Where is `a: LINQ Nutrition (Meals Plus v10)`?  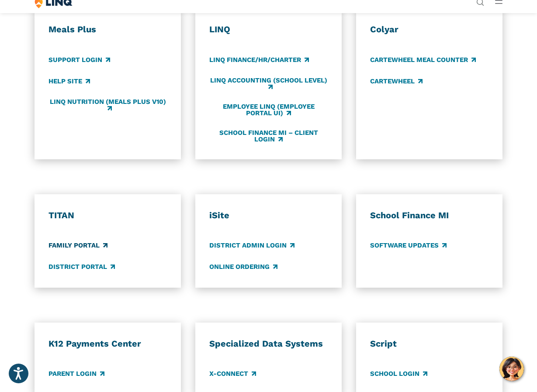 a: LINQ Nutrition (Meals Plus v10) is located at coordinates (107, 105).